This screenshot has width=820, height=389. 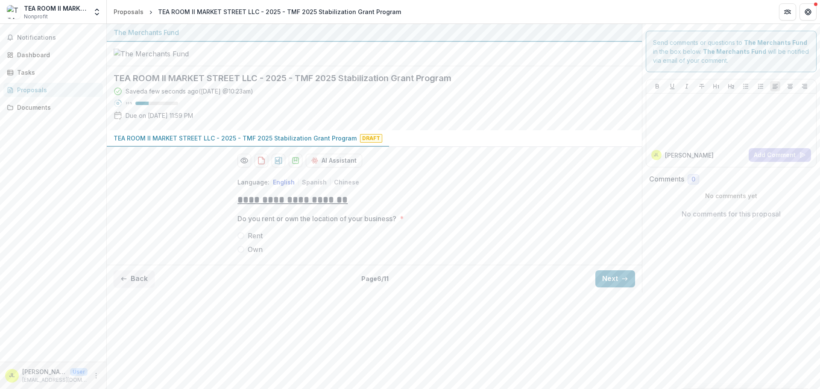 I want to click on span: Rent, so click(x=255, y=236).